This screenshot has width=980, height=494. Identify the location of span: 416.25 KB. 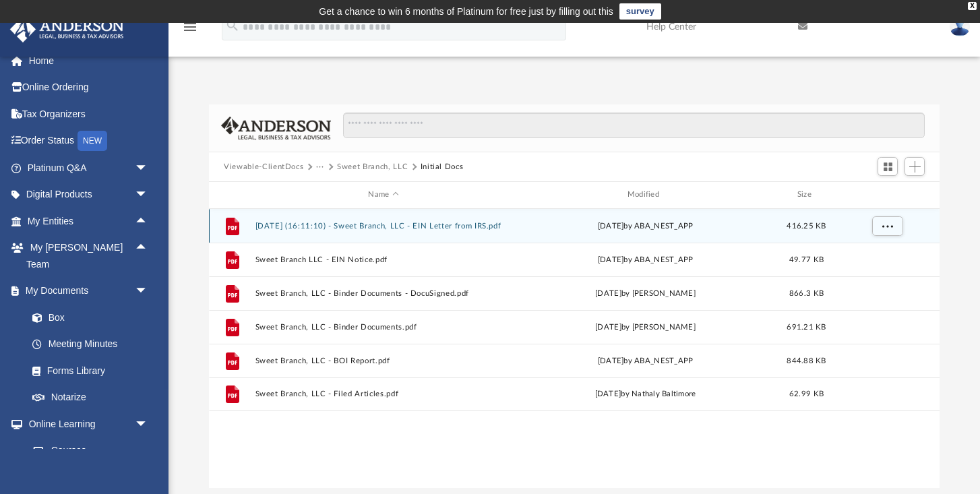
(807, 225).